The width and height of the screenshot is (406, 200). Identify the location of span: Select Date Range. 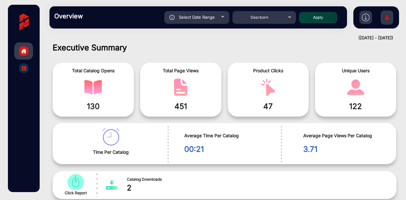
(197, 17).